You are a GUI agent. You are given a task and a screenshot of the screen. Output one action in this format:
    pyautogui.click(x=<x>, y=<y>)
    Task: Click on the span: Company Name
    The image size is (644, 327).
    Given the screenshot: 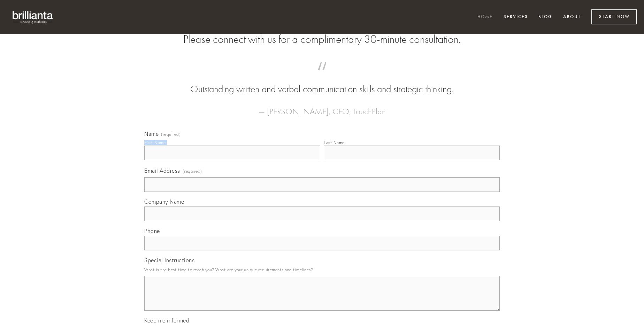 What is the action you would take?
    pyautogui.click(x=164, y=202)
    